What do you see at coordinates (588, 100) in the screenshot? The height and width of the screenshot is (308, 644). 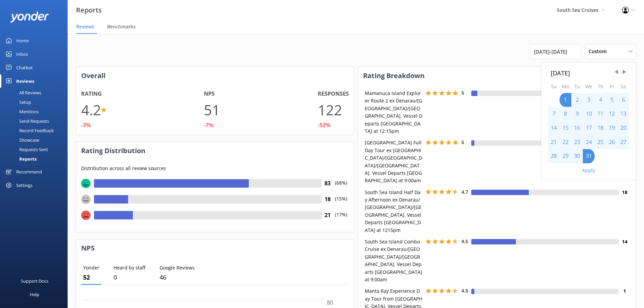 I see `div: Wed May 03 2023` at bounding box center [588, 100].